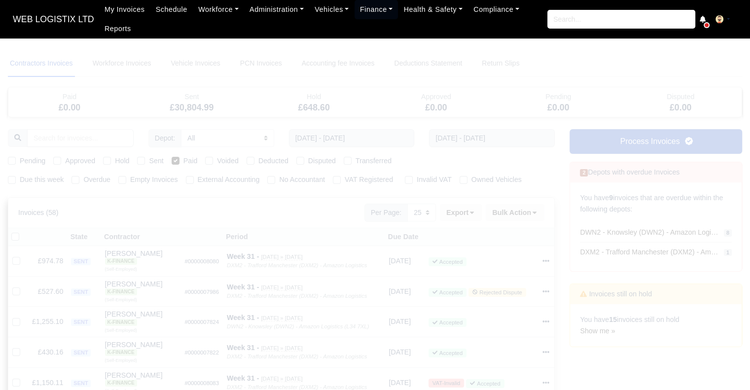  I want to click on a: WEB LOGISTIX LTD, so click(53, 19).